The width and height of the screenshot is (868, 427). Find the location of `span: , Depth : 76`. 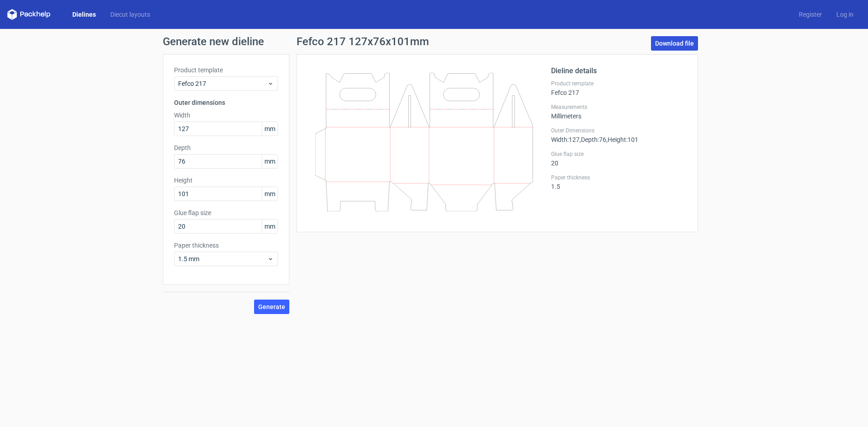

span: , Depth : 76 is located at coordinates (592, 140).